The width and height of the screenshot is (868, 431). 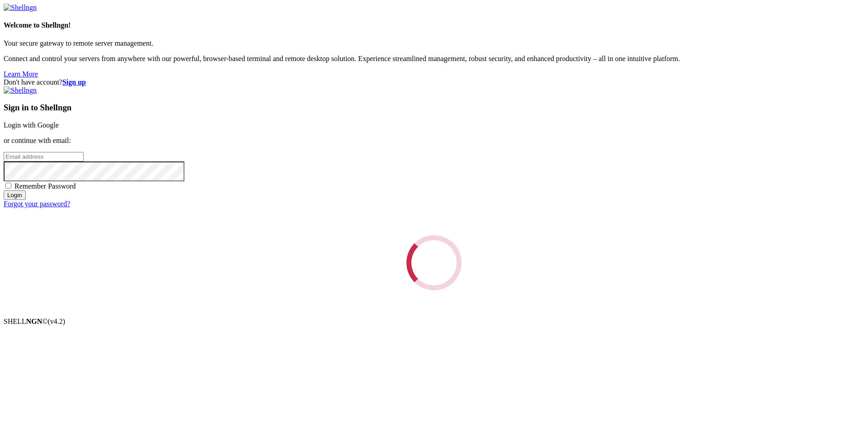 I want to click on h4: Welcome to Shellngn!, so click(x=434, y=25).